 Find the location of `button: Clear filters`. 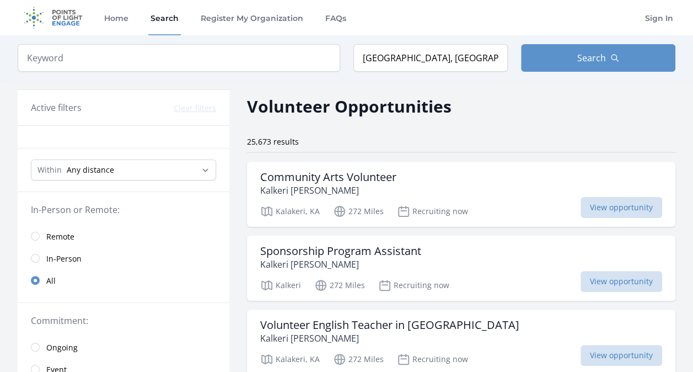

button: Clear filters is located at coordinates (195, 108).